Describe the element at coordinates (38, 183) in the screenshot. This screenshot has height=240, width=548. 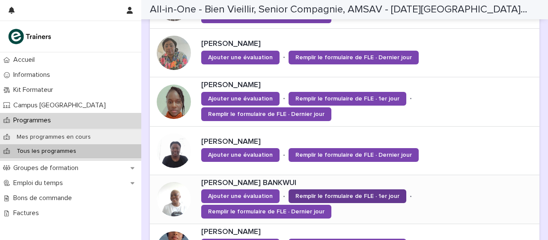
I see `font: Emploi du temps` at that location.